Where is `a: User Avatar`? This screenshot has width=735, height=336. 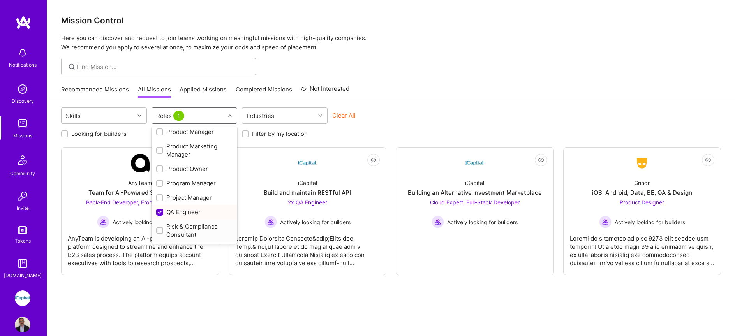 a: User Avatar is located at coordinates (23, 325).